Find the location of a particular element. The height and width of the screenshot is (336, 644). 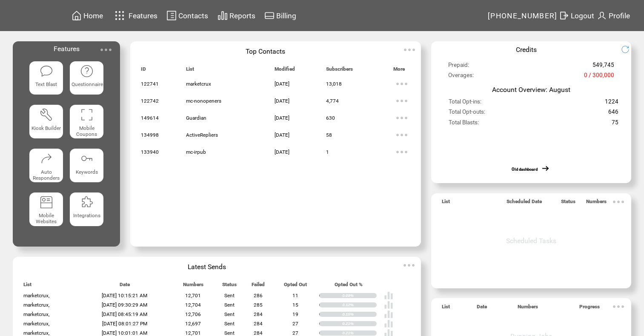

span: Contacts is located at coordinates (193, 16).